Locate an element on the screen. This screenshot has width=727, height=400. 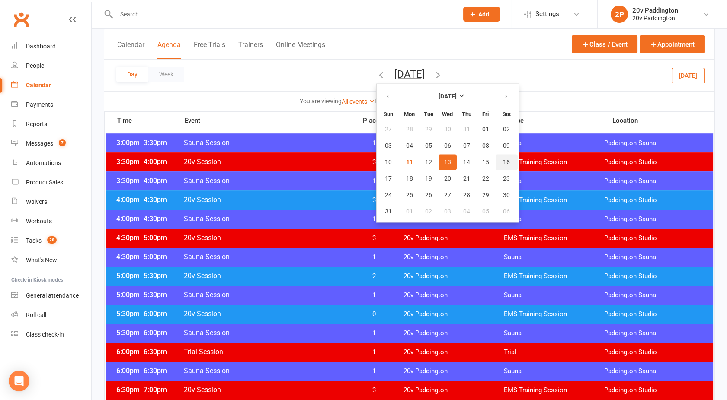
button: 04 is located at coordinates (467, 211).